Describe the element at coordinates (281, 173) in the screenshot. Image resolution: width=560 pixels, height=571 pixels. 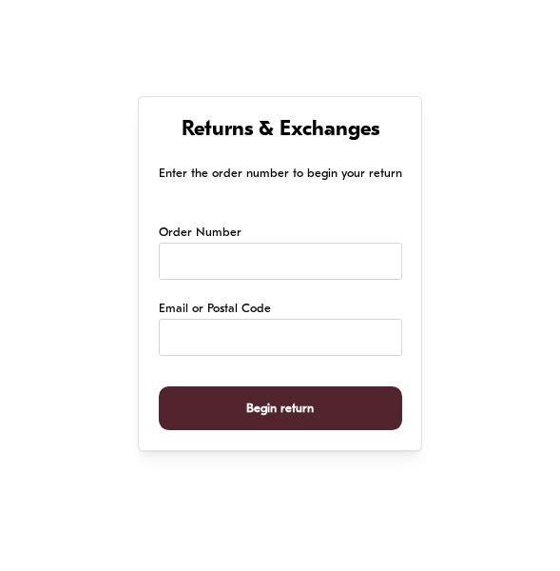
I see `p: Enter the order number to begin your return` at that location.